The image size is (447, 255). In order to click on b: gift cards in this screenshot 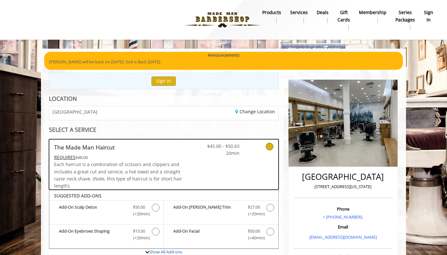, I will do `click(344, 16)`.